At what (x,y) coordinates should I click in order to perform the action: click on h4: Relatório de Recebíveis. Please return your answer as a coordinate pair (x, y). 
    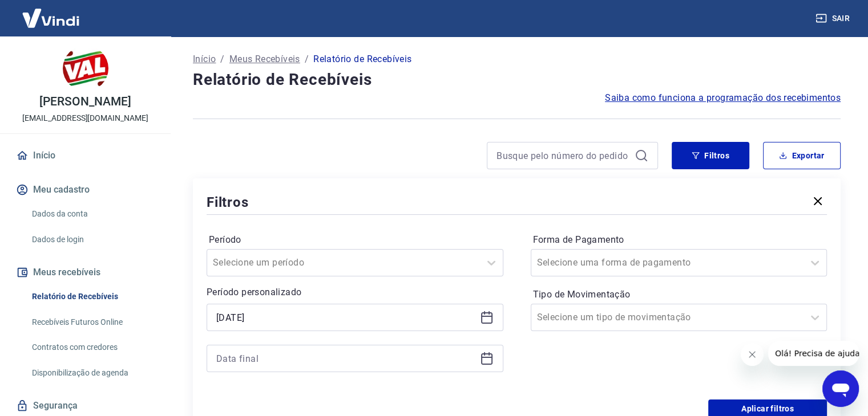
    Looking at the image, I should click on (516, 80).